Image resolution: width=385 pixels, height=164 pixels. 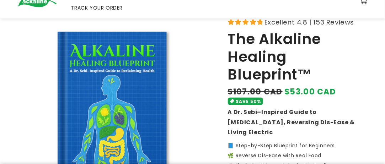 What do you see at coordinates (255, 92) in the screenshot?
I see `s: $107.00 CAD` at bounding box center [255, 92].